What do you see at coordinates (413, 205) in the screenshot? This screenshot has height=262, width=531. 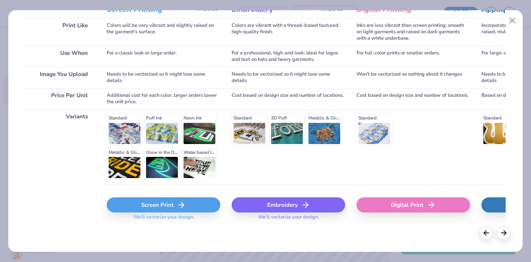 I see `div: Digital Print` at bounding box center [413, 205].